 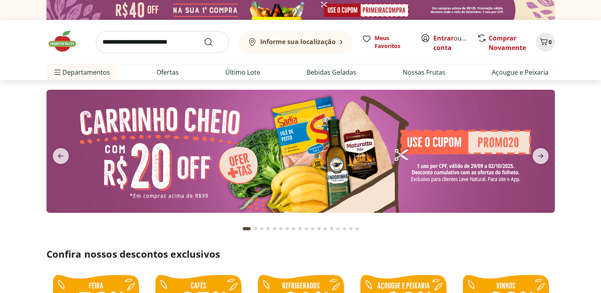 I want to click on a: Meus Favoritos, so click(x=387, y=42).